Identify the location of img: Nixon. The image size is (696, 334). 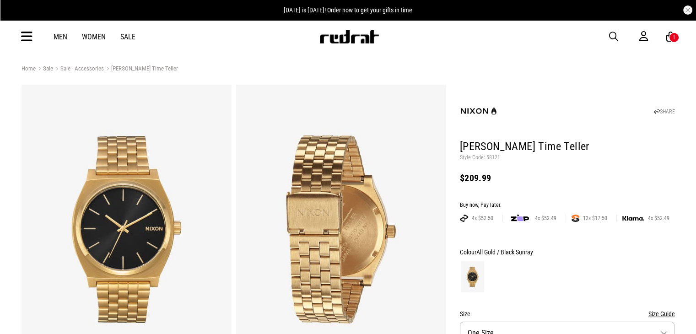
(478, 111).